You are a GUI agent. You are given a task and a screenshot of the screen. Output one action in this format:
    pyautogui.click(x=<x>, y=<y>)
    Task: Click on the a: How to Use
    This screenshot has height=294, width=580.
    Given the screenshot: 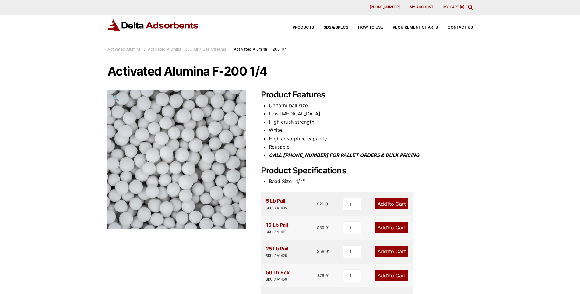 What is the action you would take?
    pyautogui.click(x=366, y=27)
    